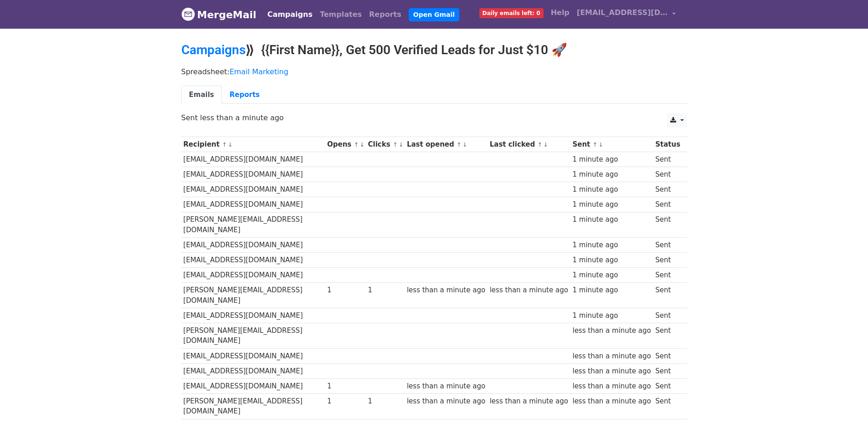 The height and width of the screenshot is (423, 868). What do you see at coordinates (385, 144) in the screenshot?
I see `th: Clicks` at bounding box center [385, 144].